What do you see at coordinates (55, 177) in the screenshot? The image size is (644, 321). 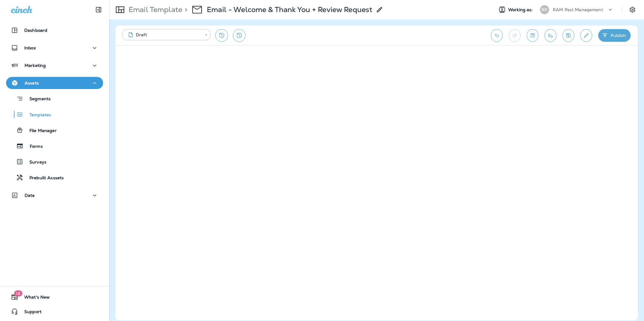 I see `button: Prebuilt Asssets` at bounding box center [55, 177].